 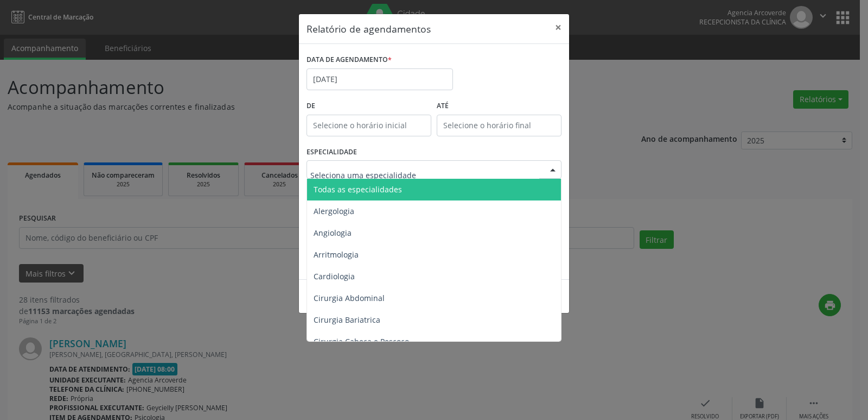 I want to click on span: Cirurgia Abdominal, so click(x=349, y=298).